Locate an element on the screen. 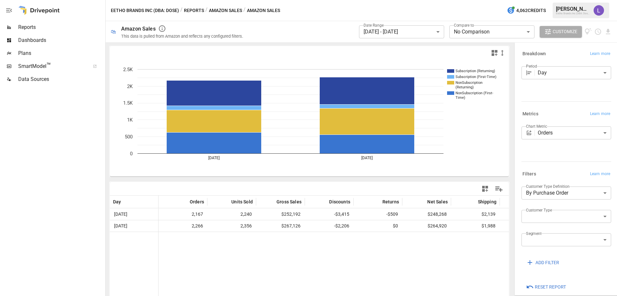 This screenshot has width=617, height=296. text: (Returning) is located at coordinates (465, 87).